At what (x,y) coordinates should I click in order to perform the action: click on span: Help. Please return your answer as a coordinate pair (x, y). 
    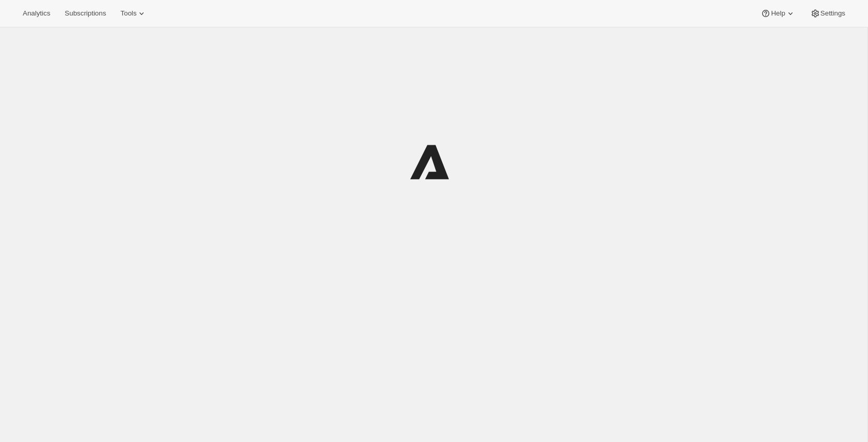
    Looking at the image, I should click on (778, 14).